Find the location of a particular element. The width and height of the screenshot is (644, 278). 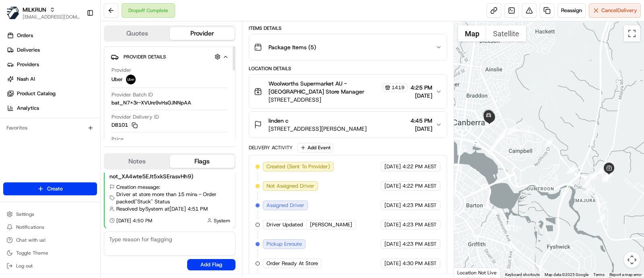

span: Driver Updated is located at coordinates (285, 225).